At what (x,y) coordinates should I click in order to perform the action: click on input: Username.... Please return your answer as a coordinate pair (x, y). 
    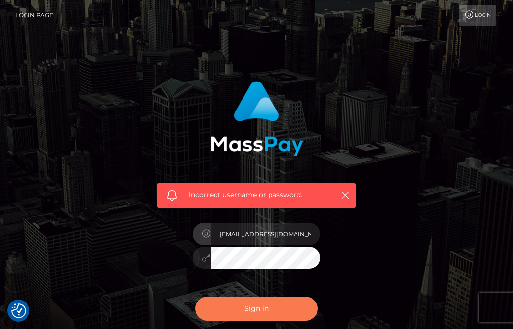
    Looking at the image, I should click on (265, 234).